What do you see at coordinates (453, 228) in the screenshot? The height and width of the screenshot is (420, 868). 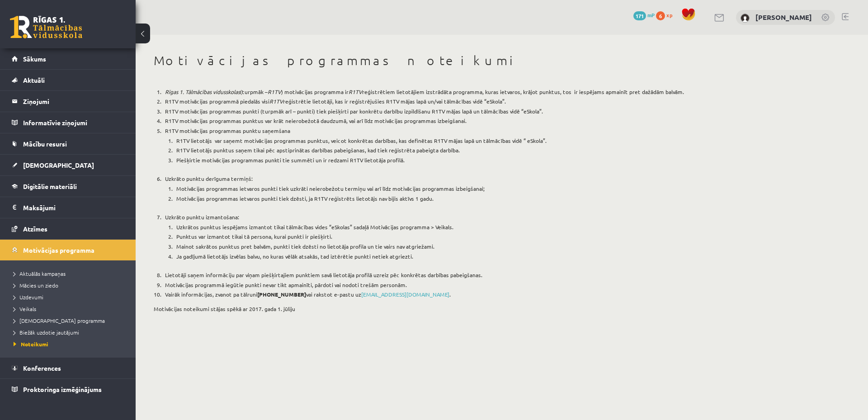 I see `li: Uzkrātos punktus iespējams izmantot tikai tālmācības vides “eSkolas” sadaļā Motivācijas programma...` at bounding box center [453, 228].